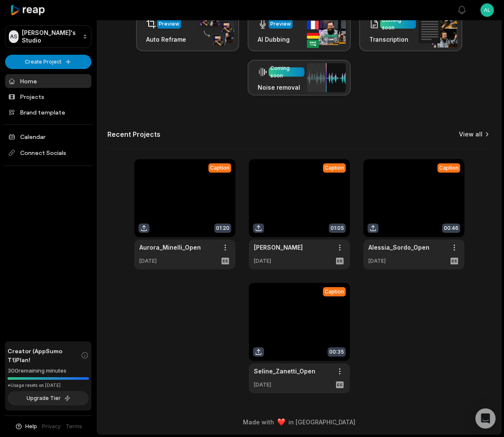 The height and width of the screenshot is (437, 504). Describe the element at coordinates (48, 371) in the screenshot. I see `div: 300 remaining minutes` at that location.